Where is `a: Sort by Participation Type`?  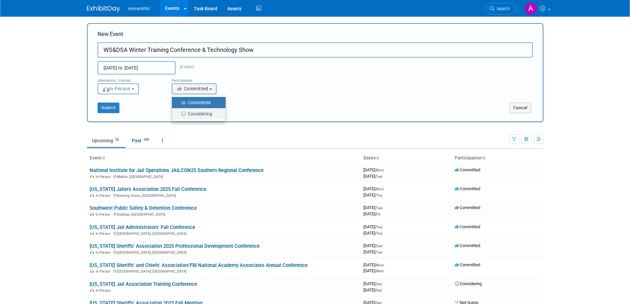
a: Sort by Participation Type is located at coordinates (483, 158).